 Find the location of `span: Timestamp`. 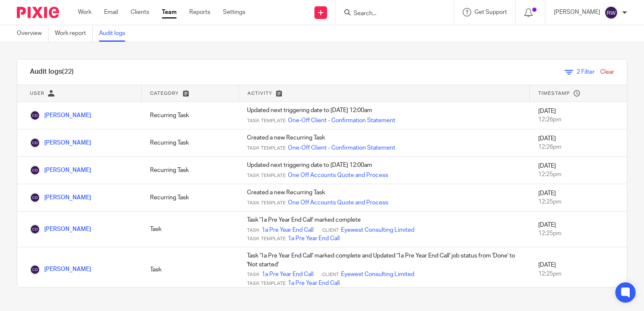

span: Timestamp is located at coordinates (553, 93).